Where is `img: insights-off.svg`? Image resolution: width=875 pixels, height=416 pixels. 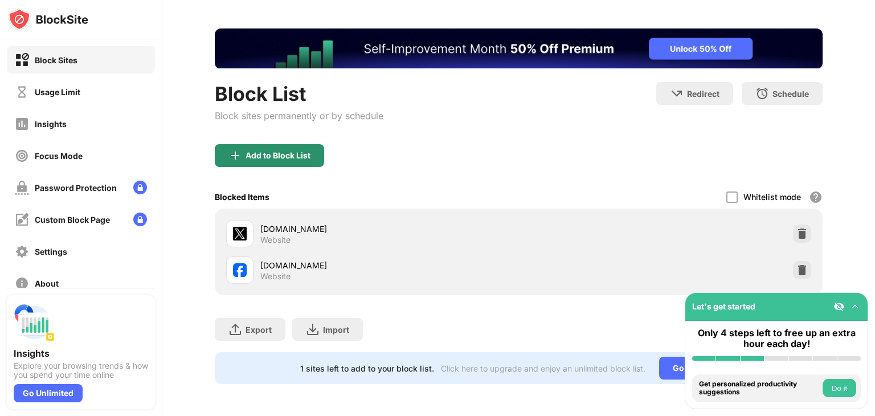
img: insights-off.svg is located at coordinates (22, 124).